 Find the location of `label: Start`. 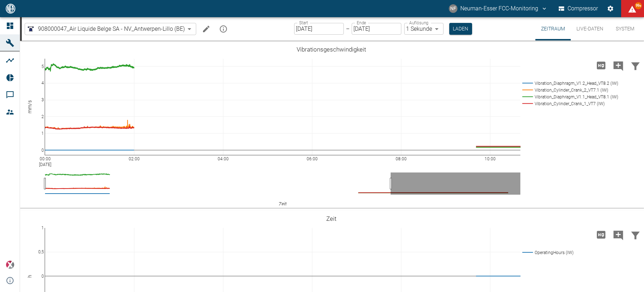

label: Start is located at coordinates (304, 22).